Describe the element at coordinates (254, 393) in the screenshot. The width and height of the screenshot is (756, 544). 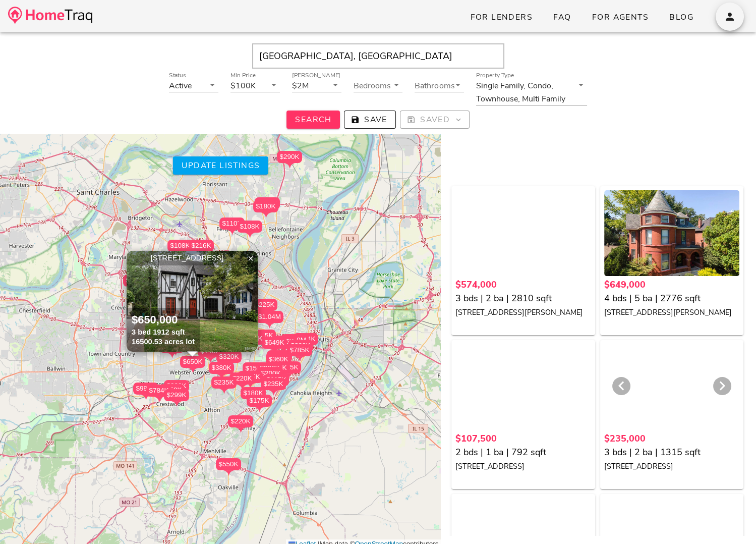
I see `div: $180K` at that location.